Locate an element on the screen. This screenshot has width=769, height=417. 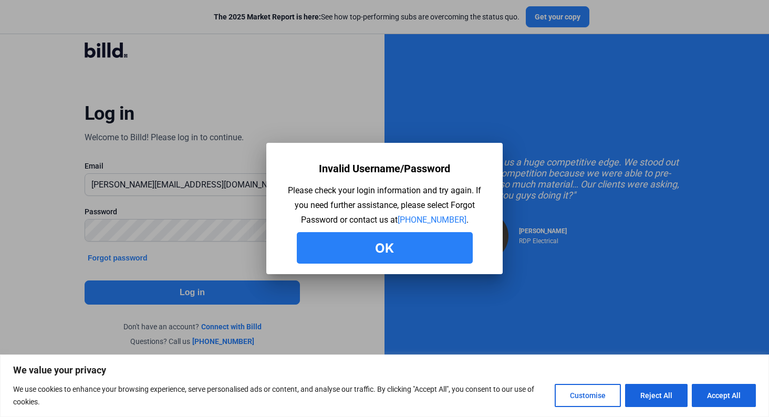
div: Please check your login information and try again. If you need further assistance, please select ... is located at coordinates (384, 205).